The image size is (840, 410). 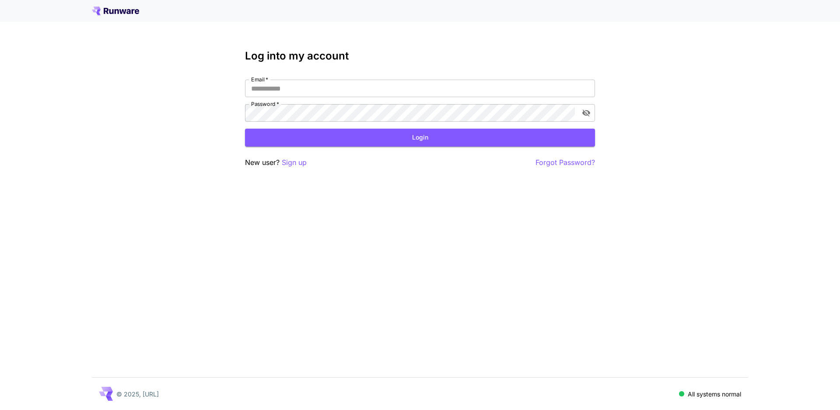 What do you see at coordinates (294, 162) in the screenshot?
I see `p: Sign up` at bounding box center [294, 162].